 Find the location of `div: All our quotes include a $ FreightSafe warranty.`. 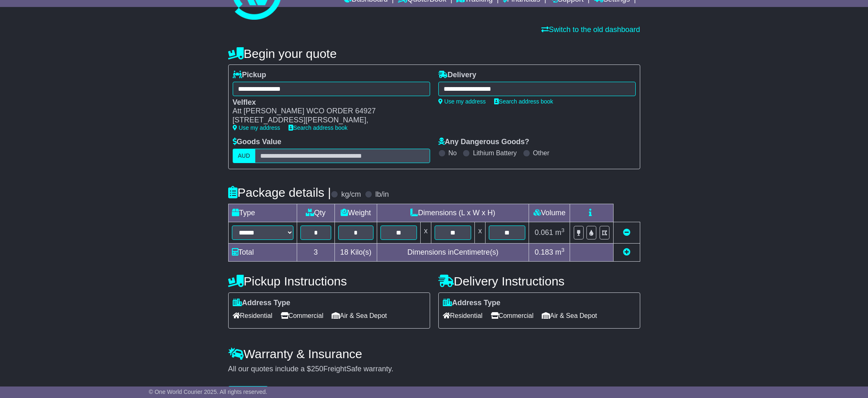

div: All our quotes include a $ FreightSafe warranty. is located at coordinates (434, 369).